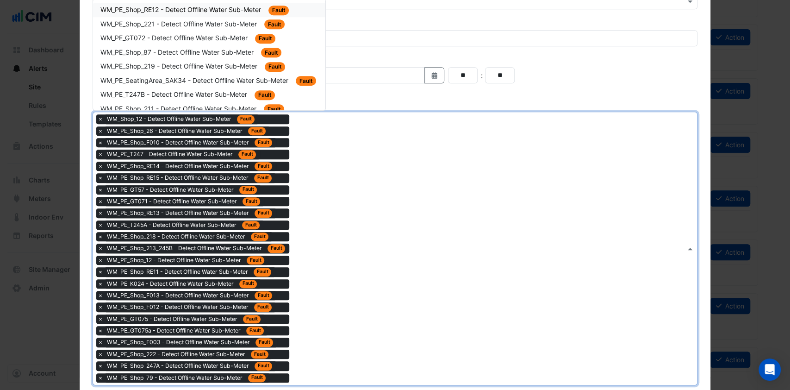 The image size is (790, 390). I want to click on span: WM_PE_Shop_87 - Detect Offline Water Sub-Meter, so click(178, 52).